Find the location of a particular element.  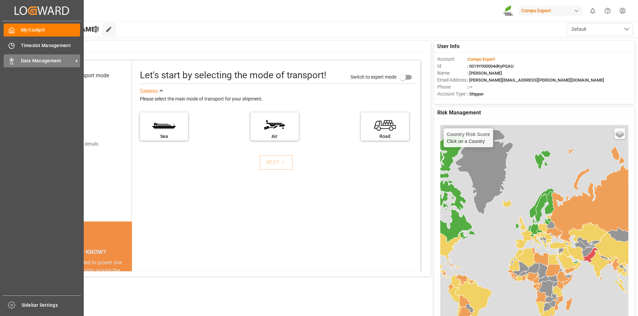

div: Compo Expert is located at coordinates (550, 11).